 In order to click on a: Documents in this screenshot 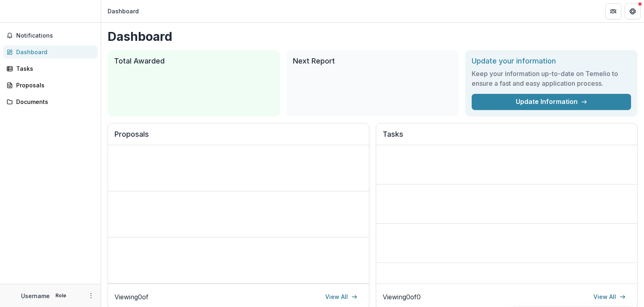, I will do `click(50, 101)`.